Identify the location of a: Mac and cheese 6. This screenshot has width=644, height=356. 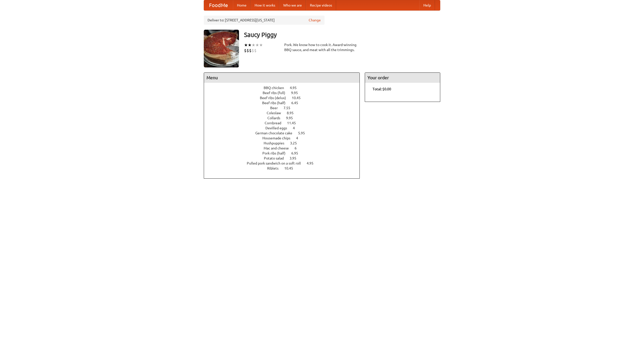
(285, 148).